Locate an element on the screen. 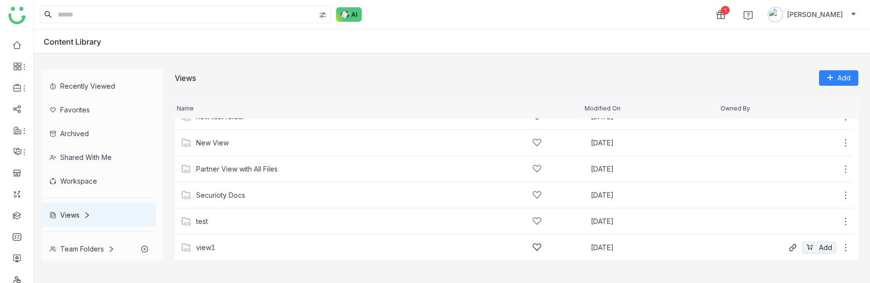 The width and height of the screenshot is (870, 283). div: 1 is located at coordinates (725, 10).